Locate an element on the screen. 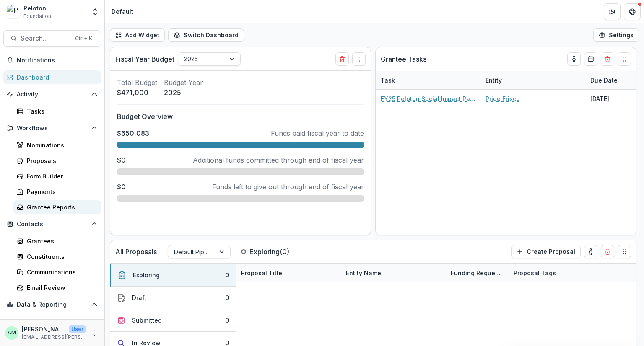 The height and width of the screenshot is (346, 644). button: Exploring0 is located at coordinates (173, 276).